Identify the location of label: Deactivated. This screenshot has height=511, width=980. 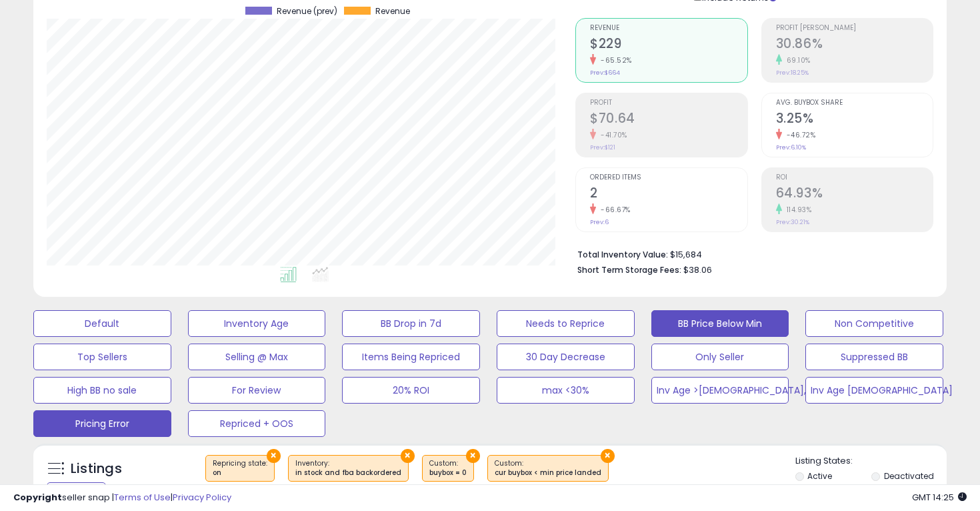
(909, 476).